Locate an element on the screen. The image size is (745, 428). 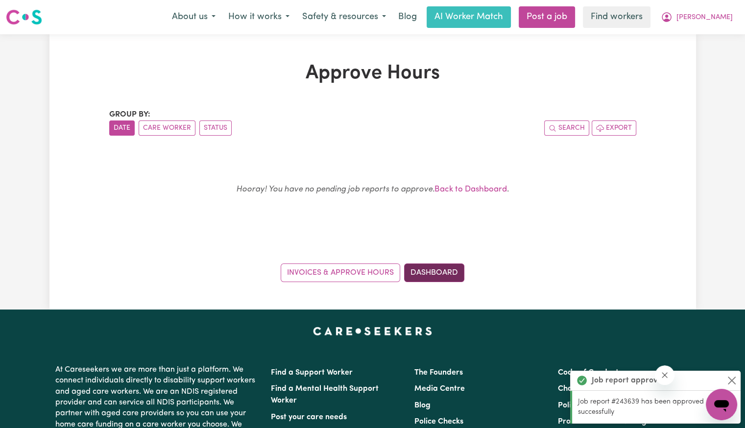
a: Find a Support Worker is located at coordinates (312, 373).